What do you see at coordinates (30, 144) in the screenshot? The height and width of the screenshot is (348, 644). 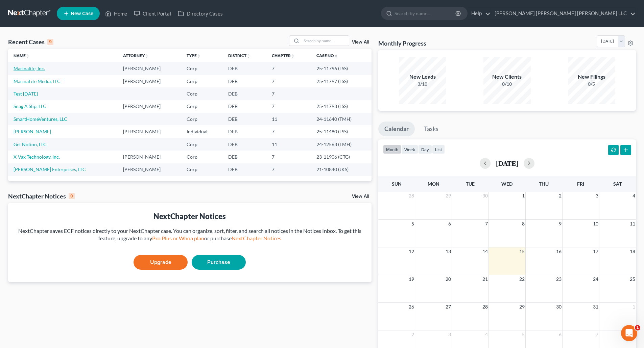 I see `a: Get Notion, LLC` at bounding box center [30, 144].